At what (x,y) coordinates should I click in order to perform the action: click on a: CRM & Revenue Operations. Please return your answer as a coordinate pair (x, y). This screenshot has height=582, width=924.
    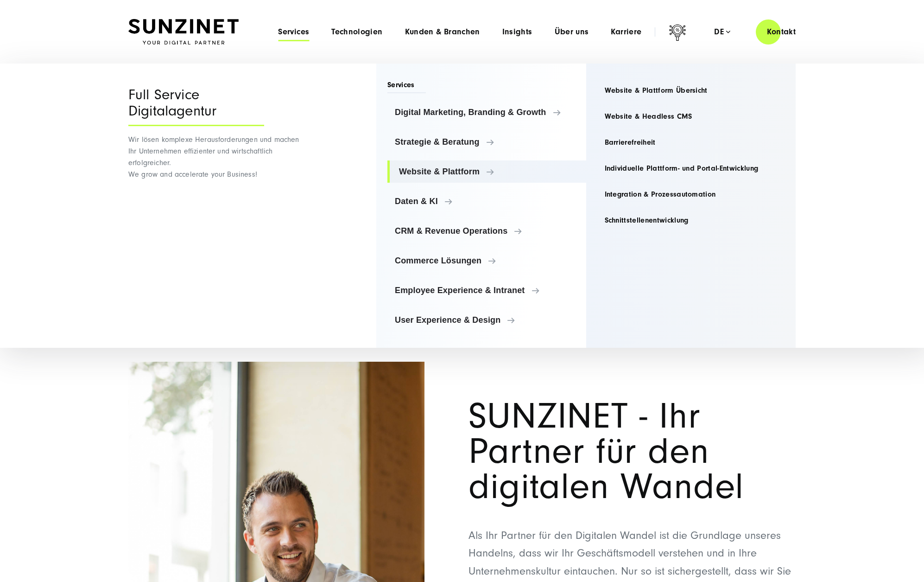
    Looking at the image, I should click on (487, 230).